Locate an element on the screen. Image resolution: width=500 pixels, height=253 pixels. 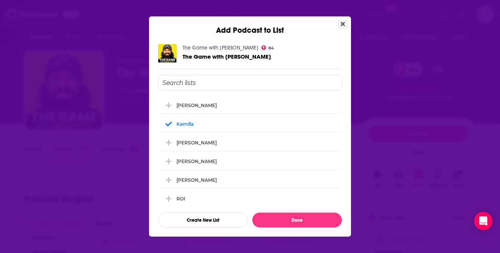
span: 84 is located at coordinates (271, 48).